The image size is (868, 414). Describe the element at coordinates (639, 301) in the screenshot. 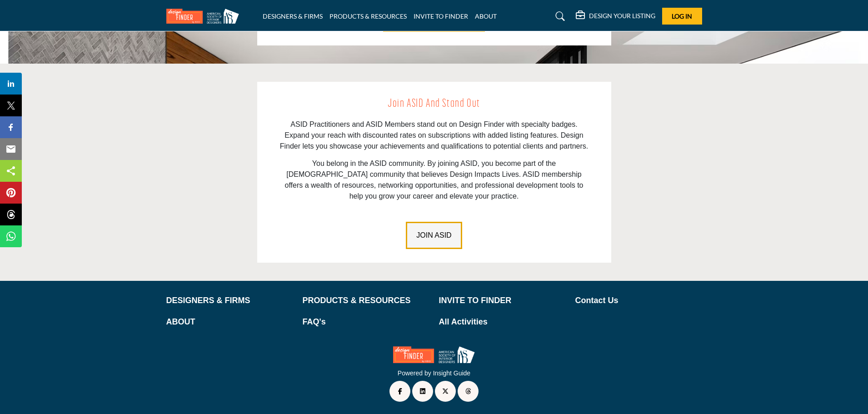

I see `a: Contact Us` at that location.